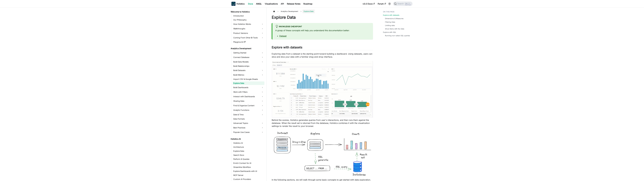  I want to click on img: Holistics, so click(234, 4).